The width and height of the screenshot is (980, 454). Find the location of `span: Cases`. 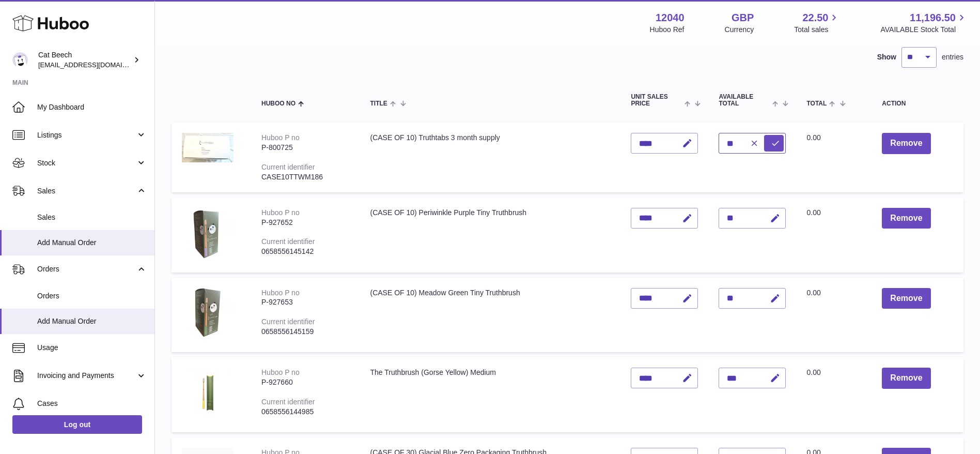

span: Cases is located at coordinates (92, 403).